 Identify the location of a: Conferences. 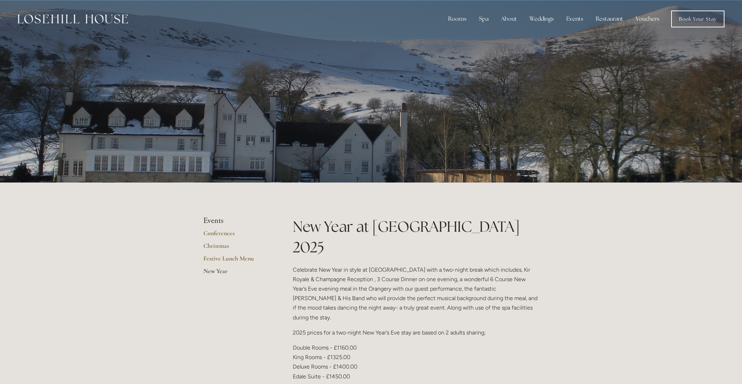
(237, 235).